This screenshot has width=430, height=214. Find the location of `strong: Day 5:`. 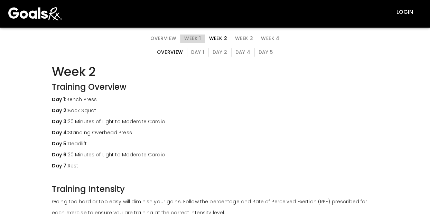

strong: Day 5: is located at coordinates (60, 144).